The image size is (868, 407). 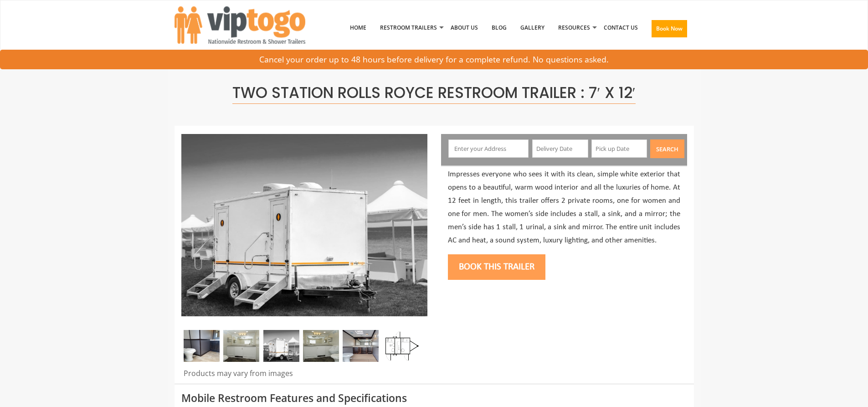 I want to click on button: Book this trailer, so click(x=497, y=267).